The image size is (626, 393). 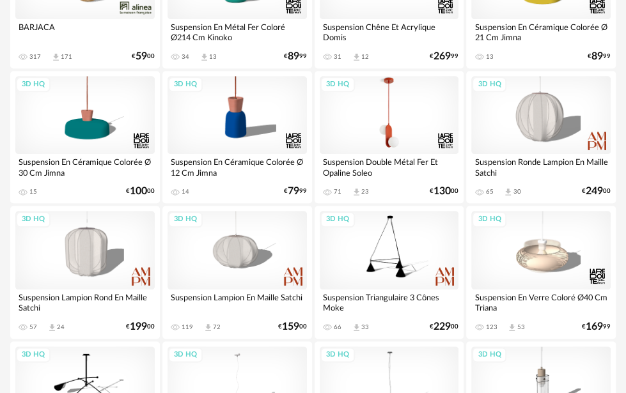 I want to click on div: Suspension En Céramique Colorée Ø 12 Cm Jimna, so click(x=237, y=167).